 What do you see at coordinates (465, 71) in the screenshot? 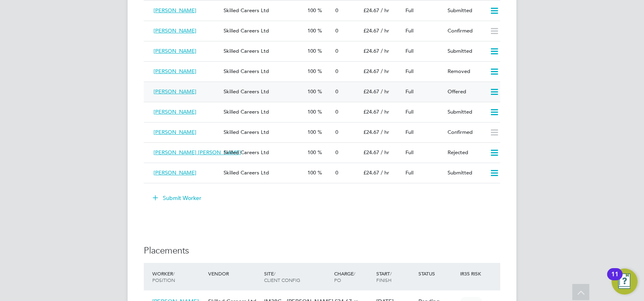
I see `div: Removed` at bounding box center [465, 71].